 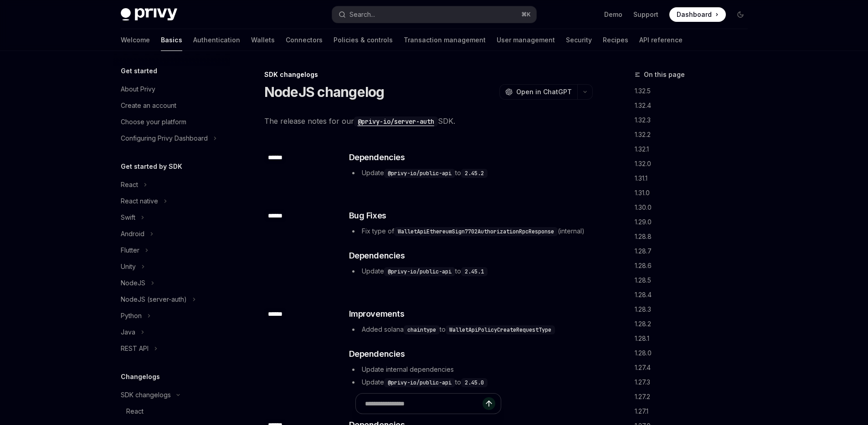 I want to click on a: 1.28.7, so click(x=695, y=251).